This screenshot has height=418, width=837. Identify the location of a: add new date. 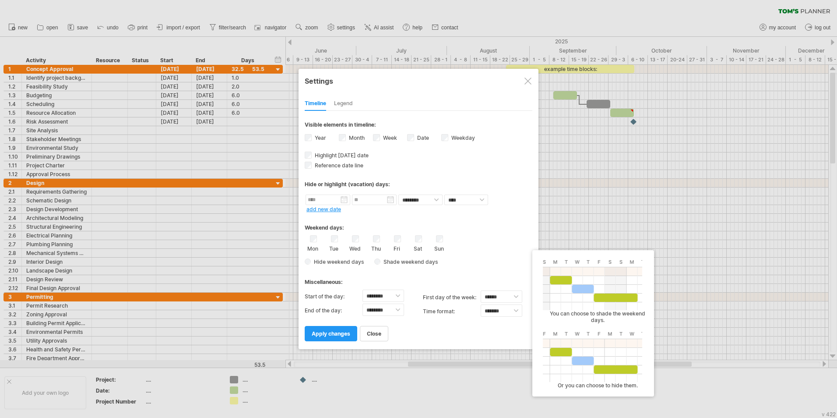
(324, 209).